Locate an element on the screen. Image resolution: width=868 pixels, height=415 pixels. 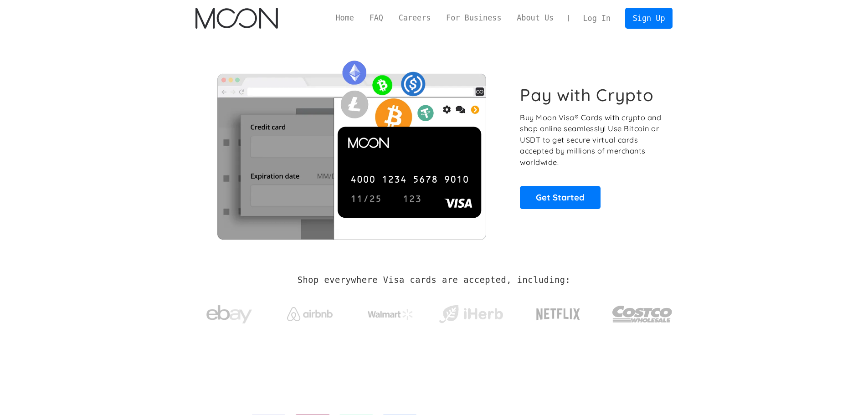
a: Get Started is located at coordinates (560, 197).